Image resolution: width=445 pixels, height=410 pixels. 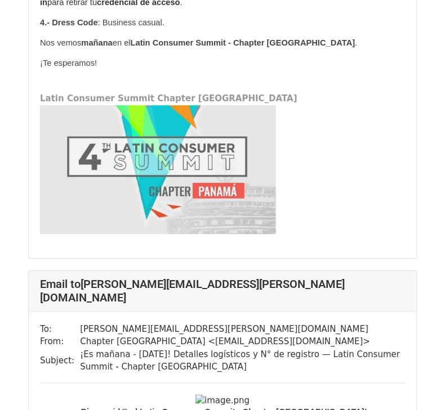 I want to click on span: ¡Te esperamos!, so click(x=68, y=63).